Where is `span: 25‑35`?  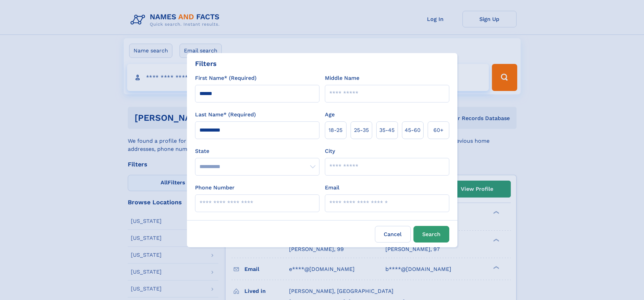
span: 25‑35 is located at coordinates (361, 130).